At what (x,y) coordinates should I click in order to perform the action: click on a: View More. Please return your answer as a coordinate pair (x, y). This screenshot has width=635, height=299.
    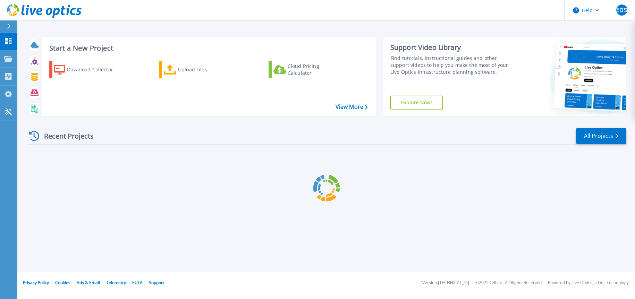
    Looking at the image, I should click on (351, 107).